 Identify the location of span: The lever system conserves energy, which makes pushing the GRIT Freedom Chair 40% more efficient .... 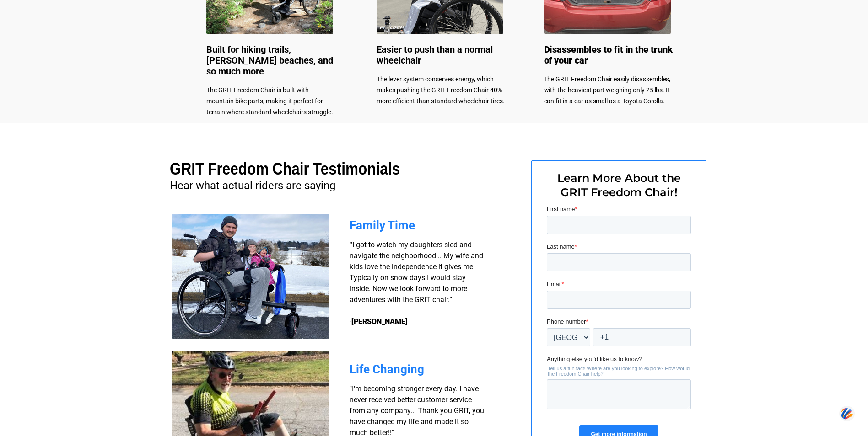
(441, 90).